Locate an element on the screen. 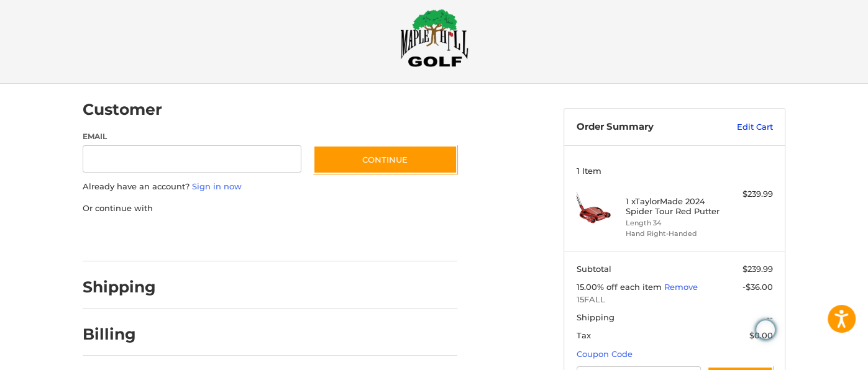 The height and width of the screenshot is (370, 868). span: Tax is located at coordinates (583, 335).